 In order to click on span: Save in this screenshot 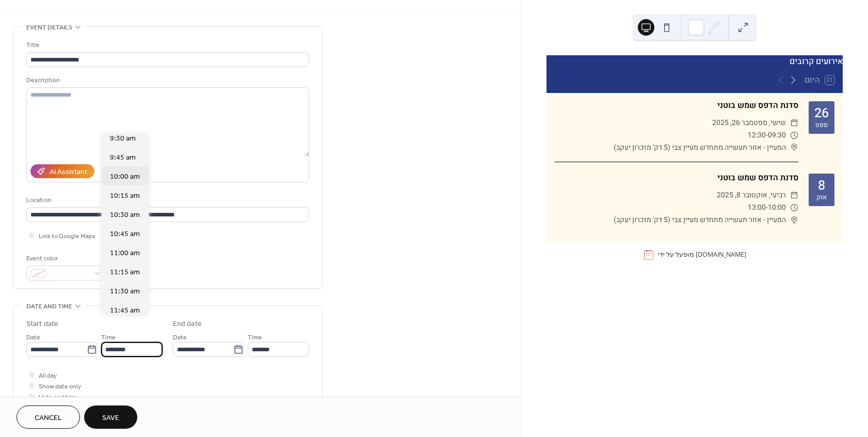, I will do `click(111, 418)`.